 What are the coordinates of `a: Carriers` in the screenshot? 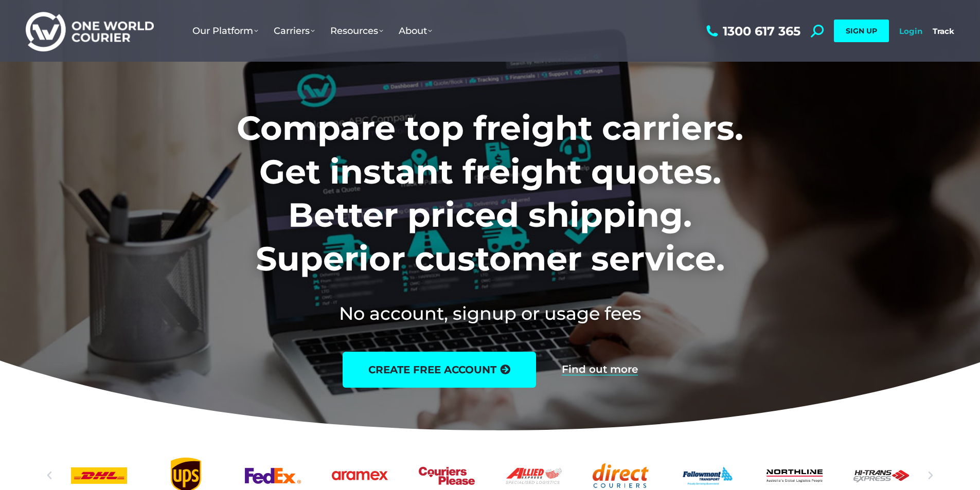 It's located at (294, 31).